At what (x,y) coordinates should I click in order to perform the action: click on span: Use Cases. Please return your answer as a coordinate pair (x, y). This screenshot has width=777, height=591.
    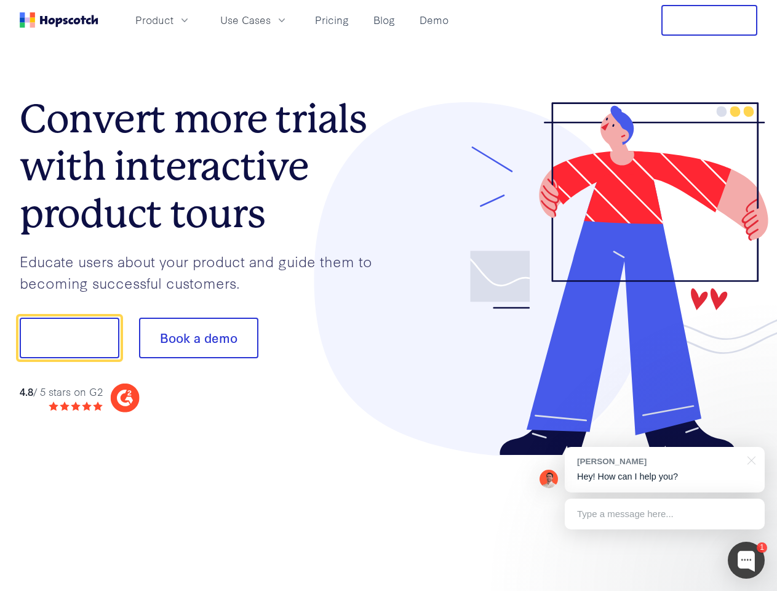
    Looking at the image, I should click on (246, 20).